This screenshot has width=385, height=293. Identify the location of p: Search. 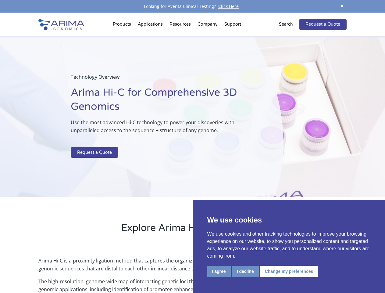
(286, 24).